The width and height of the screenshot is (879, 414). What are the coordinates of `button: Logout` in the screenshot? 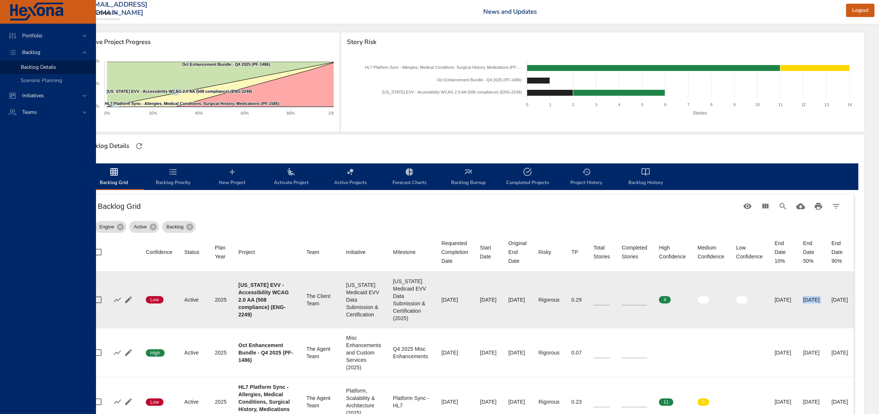 It's located at (861, 10).